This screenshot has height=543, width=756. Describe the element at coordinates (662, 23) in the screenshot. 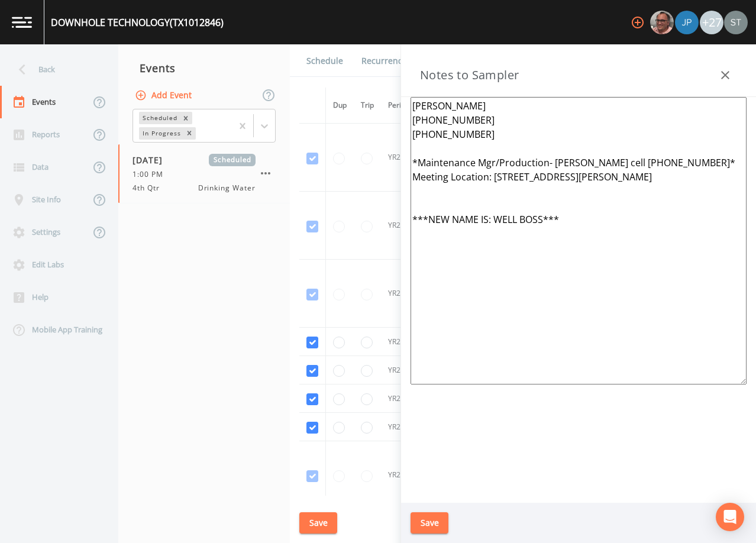

I see `div: Mike Franklin` at that location.